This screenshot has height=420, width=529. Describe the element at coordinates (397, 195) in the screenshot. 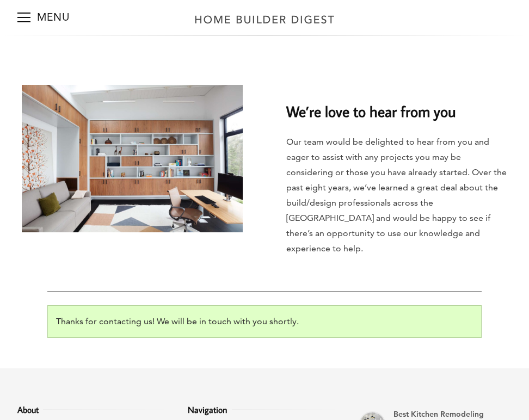

I see `p: Our team would be delighted to hear from you and eager to assist with any projects you may be con...` at that location.